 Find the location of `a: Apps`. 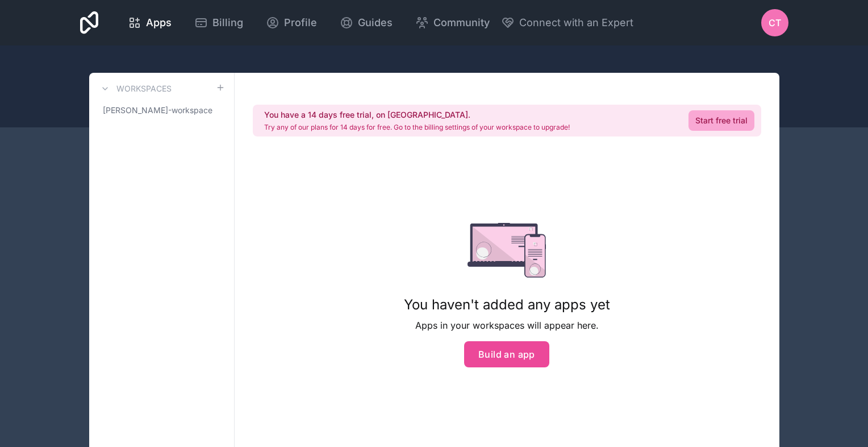

a: Apps is located at coordinates (149, 23).